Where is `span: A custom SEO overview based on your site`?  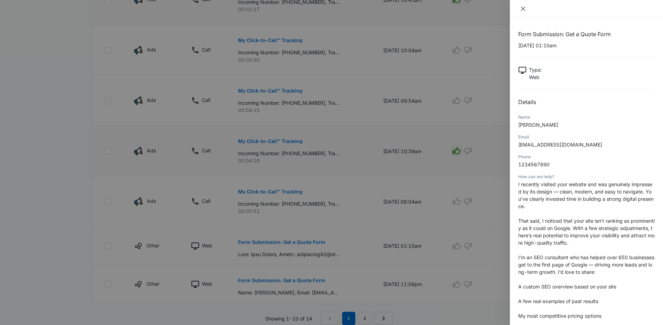 span: A custom SEO overview based on your site is located at coordinates (567, 287).